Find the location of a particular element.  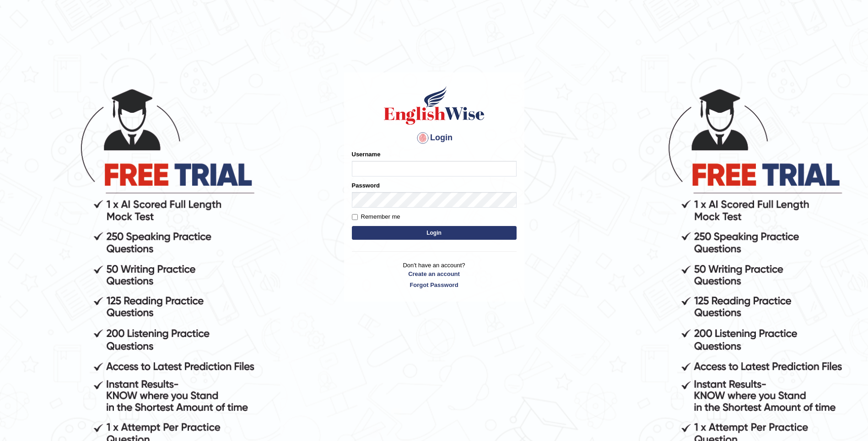

label: Remember me is located at coordinates (376, 217).